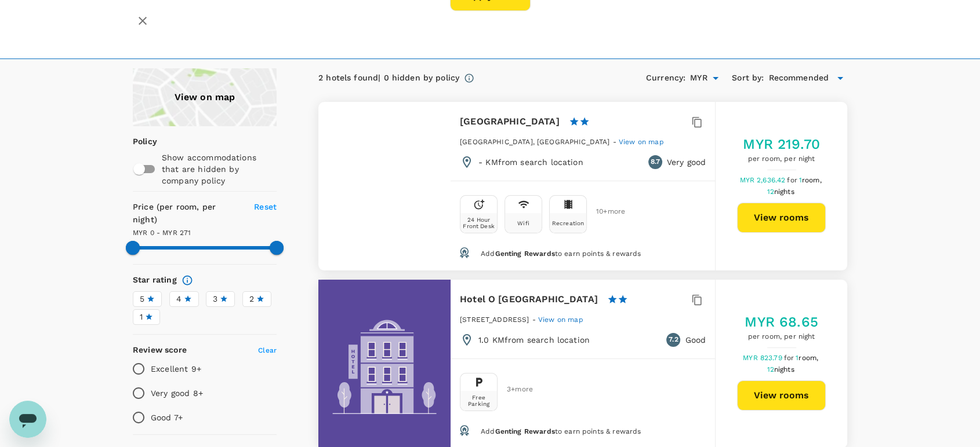 This screenshot has height=447, width=980. What do you see at coordinates (763, 358) in the screenshot?
I see `span: MYR 823.79` at bounding box center [763, 358].